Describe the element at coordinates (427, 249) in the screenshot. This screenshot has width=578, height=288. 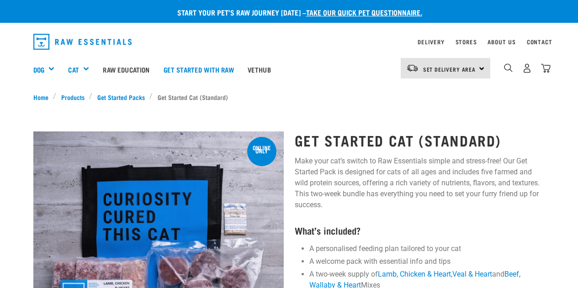
I see `li: A personalised feeding plan tailored to your cat` at that location.